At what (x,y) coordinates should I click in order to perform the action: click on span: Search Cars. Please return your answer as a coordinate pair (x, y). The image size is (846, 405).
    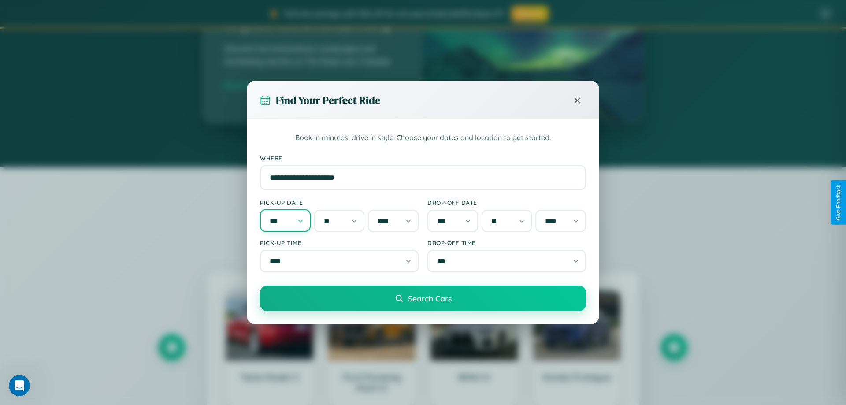
    Looking at the image, I should click on (430, 298).